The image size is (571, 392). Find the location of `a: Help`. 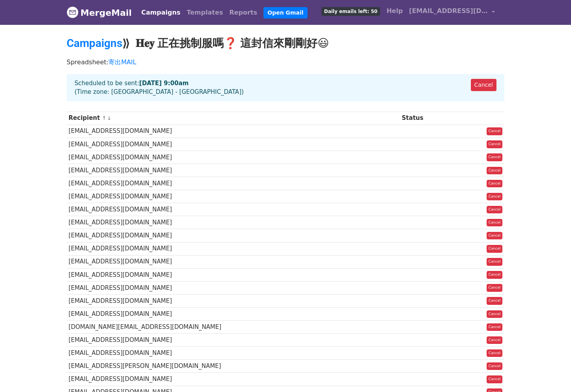

a: Help is located at coordinates (394, 11).